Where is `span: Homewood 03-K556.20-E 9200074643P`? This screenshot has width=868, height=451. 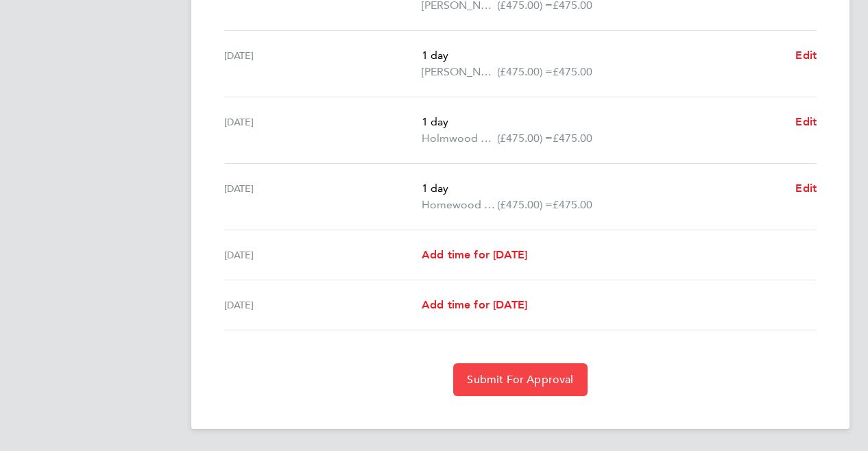
span: Homewood 03-K556.20-E 9200074643P is located at coordinates (460, 205).